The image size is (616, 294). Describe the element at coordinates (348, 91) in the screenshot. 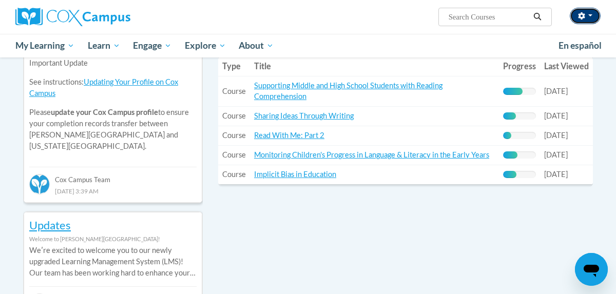

I see `a: Supporting Middle and High School Students with Reading Comprehension` at that location.